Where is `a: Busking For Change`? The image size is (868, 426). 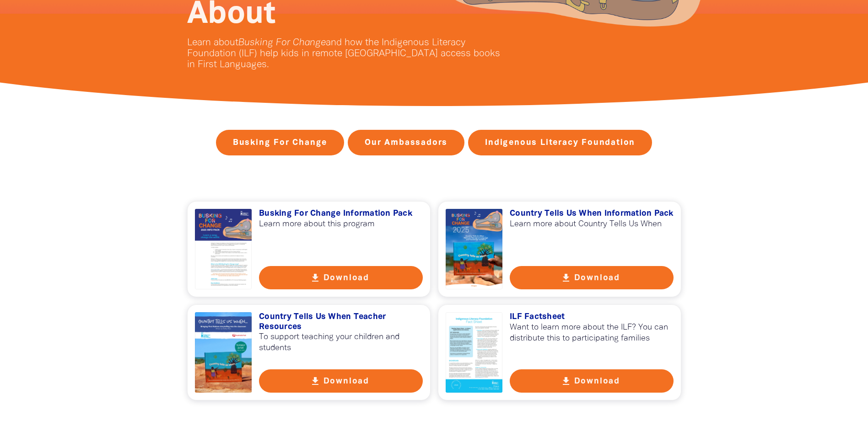 a: Busking For Change is located at coordinates (280, 142).